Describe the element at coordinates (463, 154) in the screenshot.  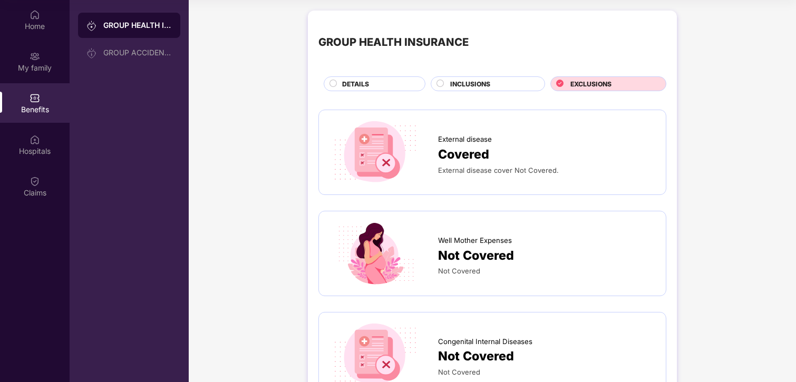
I see `span: Covered` at that location.